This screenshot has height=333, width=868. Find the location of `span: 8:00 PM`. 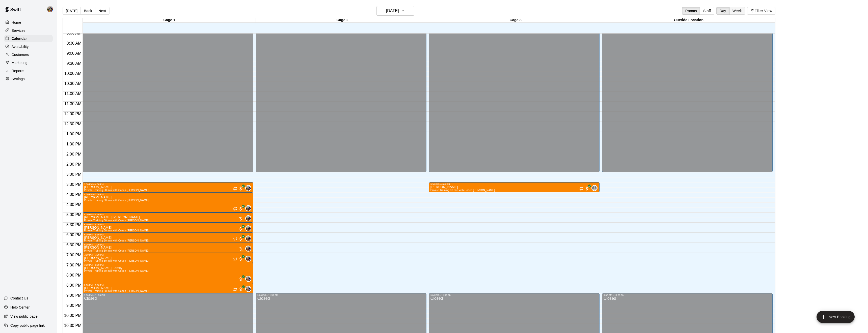

span: 8:00 PM is located at coordinates (74, 275).